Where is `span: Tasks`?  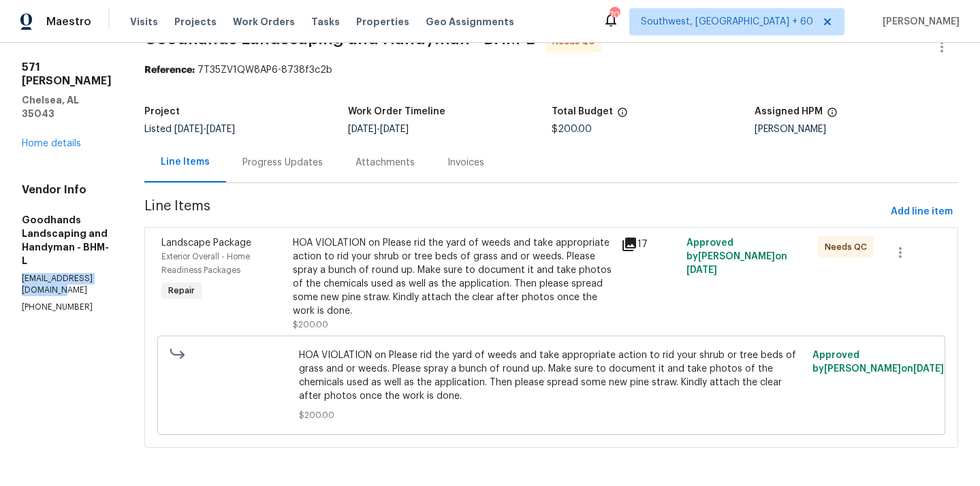
span: Tasks is located at coordinates (325, 22).